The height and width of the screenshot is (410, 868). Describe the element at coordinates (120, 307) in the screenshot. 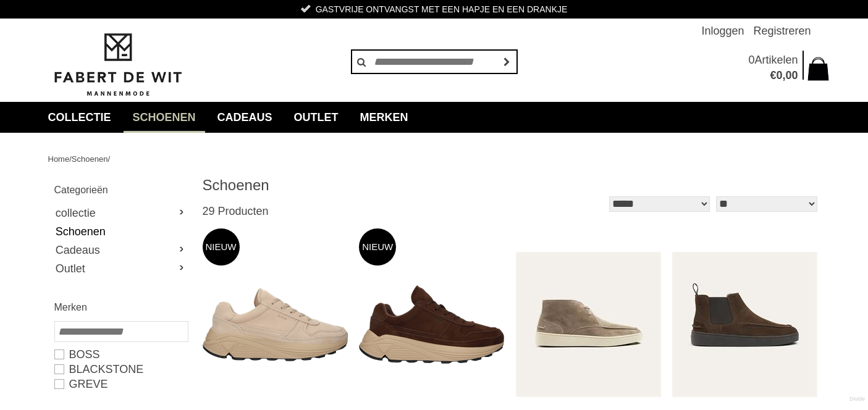

I see `h2: Merken` at that location.